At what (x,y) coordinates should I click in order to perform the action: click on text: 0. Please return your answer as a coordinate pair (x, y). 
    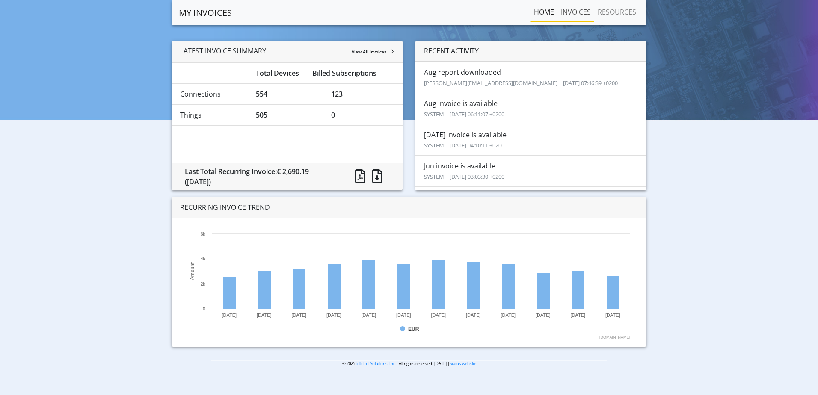
    Looking at the image, I should click on (204, 309).